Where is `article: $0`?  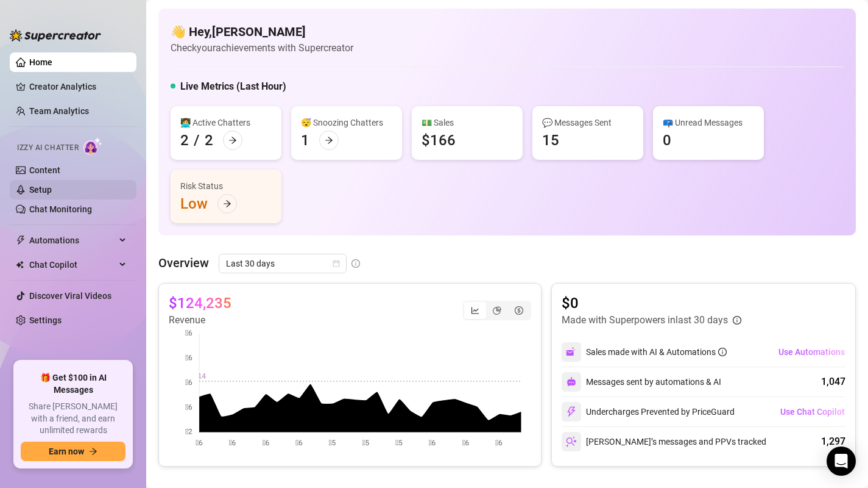 article: $0 is located at coordinates (651, 303).